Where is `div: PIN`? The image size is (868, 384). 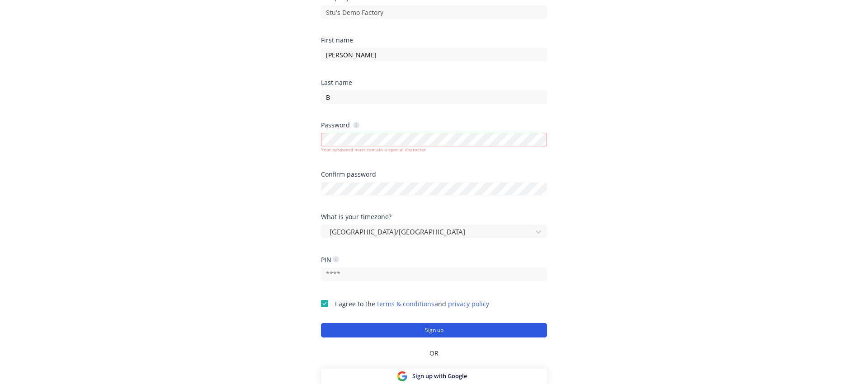 div: PIN is located at coordinates (330, 259).